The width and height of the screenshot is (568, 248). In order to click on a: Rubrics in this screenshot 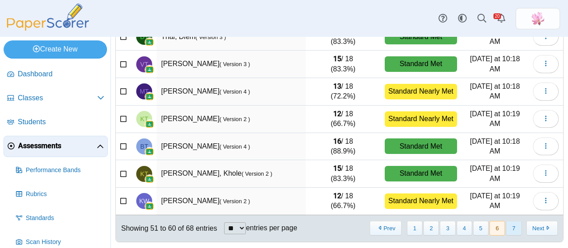, I will do `click(60, 194)`.